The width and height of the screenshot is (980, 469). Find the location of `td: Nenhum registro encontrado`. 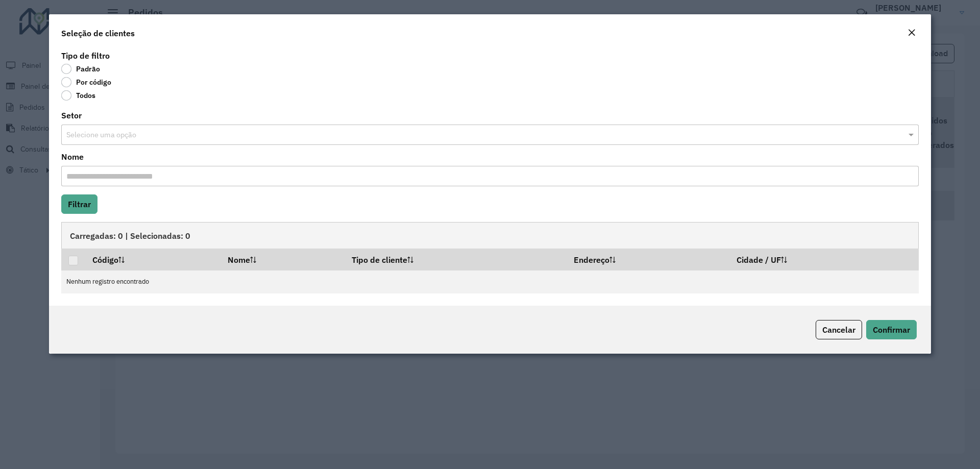

td: Nenhum registro encontrado is located at coordinates (490, 282).